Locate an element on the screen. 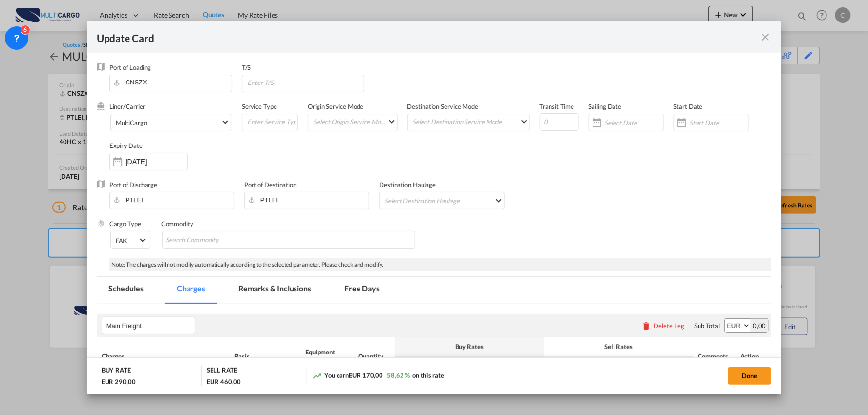 Image resolution: width=868 pixels, height=415 pixels. button: Delete Leg is located at coordinates (664, 325).